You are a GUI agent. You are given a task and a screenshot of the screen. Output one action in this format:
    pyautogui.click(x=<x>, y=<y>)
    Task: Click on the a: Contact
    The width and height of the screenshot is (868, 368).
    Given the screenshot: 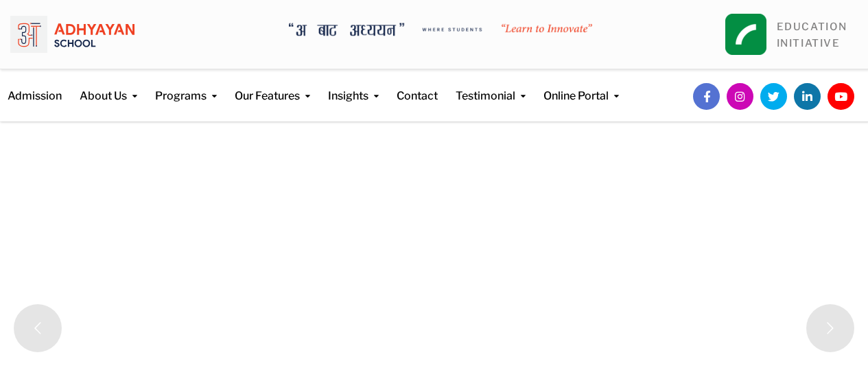 What is the action you would take?
    pyautogui.click(x=418, y=86)
    